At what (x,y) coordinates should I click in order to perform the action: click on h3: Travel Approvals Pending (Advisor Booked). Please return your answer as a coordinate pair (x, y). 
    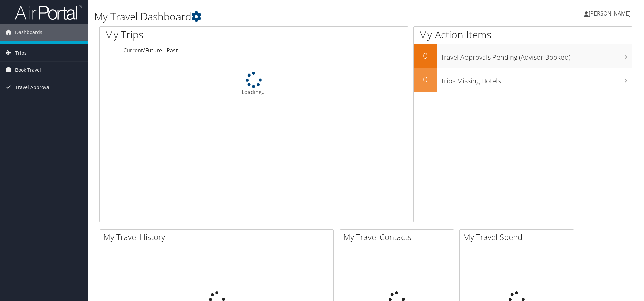
    Looking at the image, I should click on (536, 56).